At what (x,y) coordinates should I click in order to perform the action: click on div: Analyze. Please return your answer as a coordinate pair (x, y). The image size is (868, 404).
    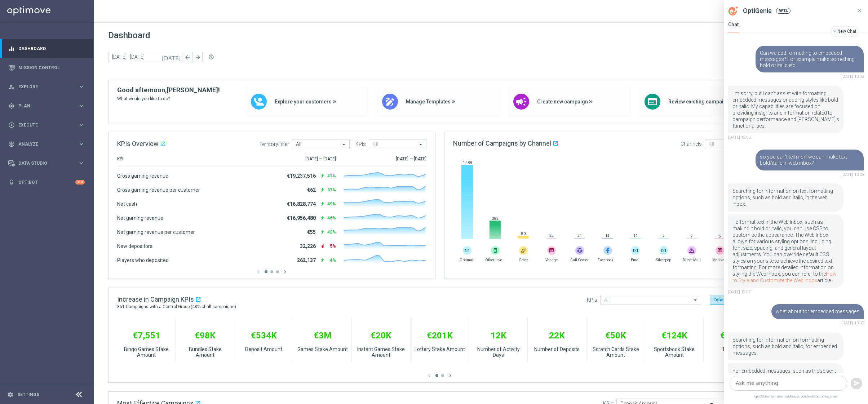
    Looking at the image, I should click on (43, 144).